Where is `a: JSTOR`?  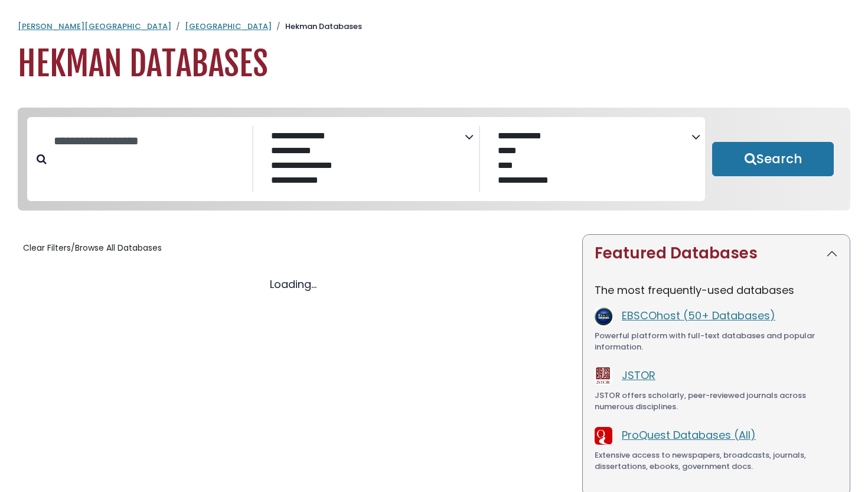 a: JSTOR is located at coordinates (639, 375).